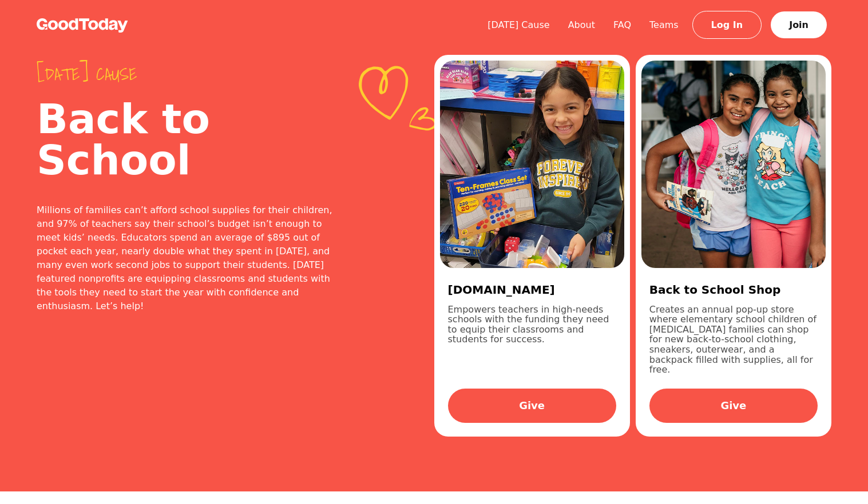 The image size is (868, 504). Describe the element at coordinates (532, 164) in the screenshot. I see `img: 6476f5a5-e55b-4d05-9ec0-0e9f9cd63129.jpg` at that location.